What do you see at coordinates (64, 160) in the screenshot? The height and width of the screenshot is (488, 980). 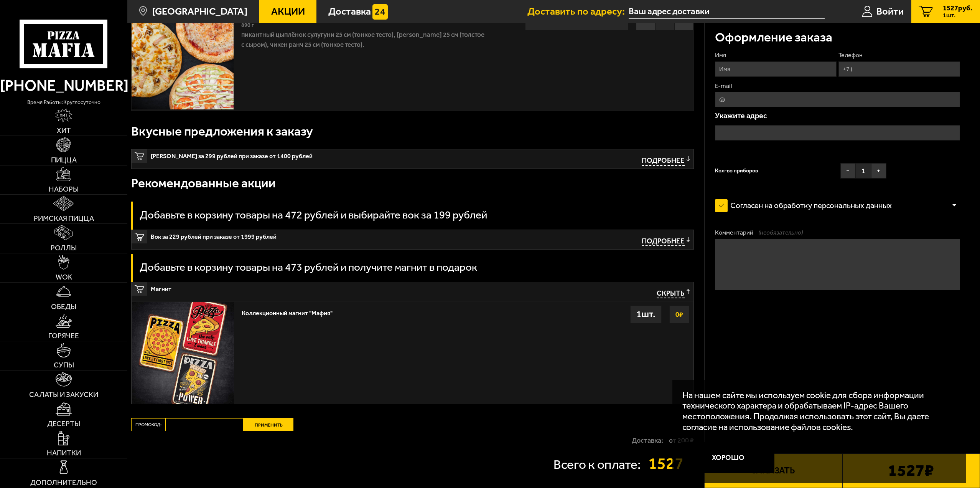 I see `span: Пицца` at bounding box center [64, 160].